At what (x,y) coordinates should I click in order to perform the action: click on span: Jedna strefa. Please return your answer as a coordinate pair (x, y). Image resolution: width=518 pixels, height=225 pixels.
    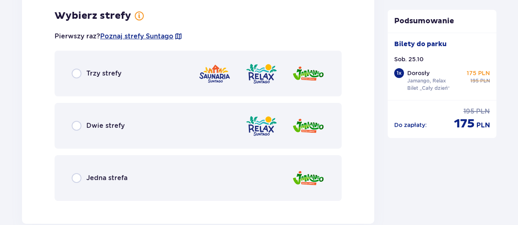
    Looking at the image, I should click on (107, 178).